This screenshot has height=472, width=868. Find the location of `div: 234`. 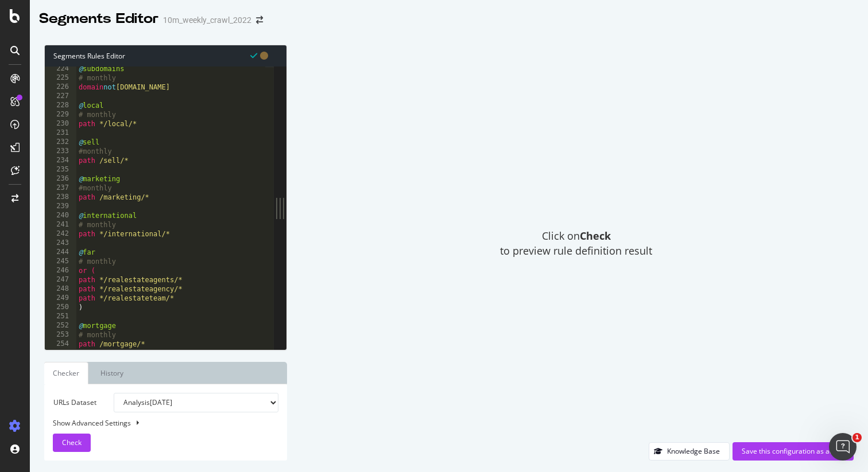

div: 234 is located at coordinates (60, 161).